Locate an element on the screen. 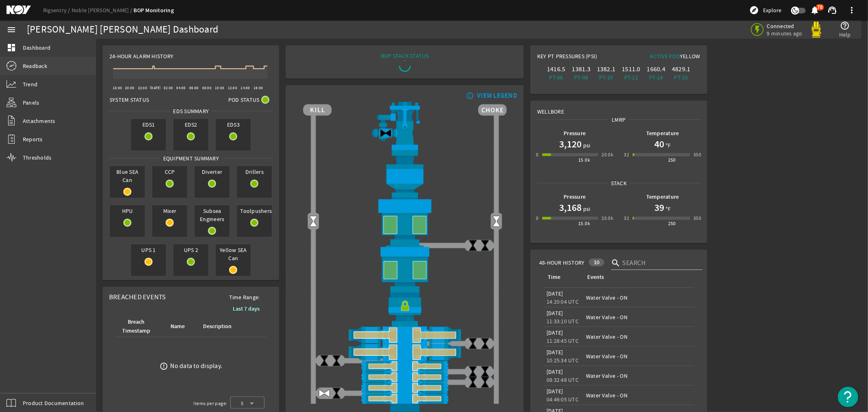  legacy-datetime-component: 11:28:45 UTC is located at coordinates (562, 341).